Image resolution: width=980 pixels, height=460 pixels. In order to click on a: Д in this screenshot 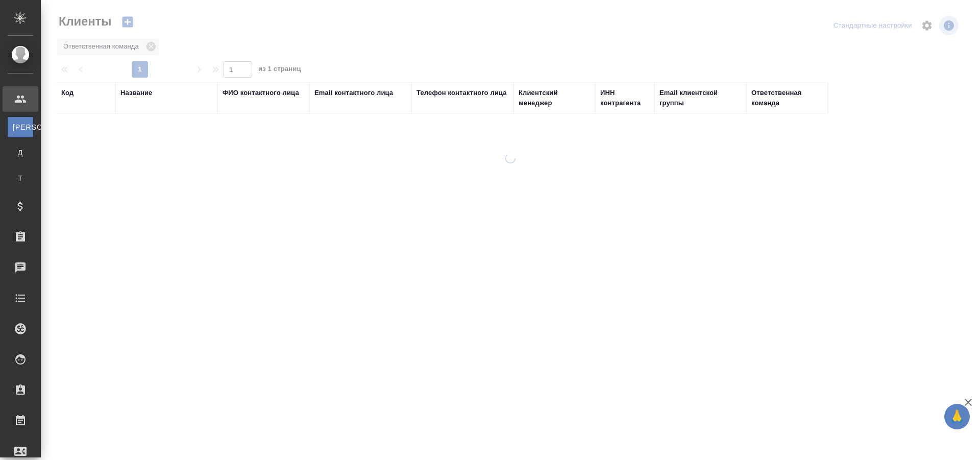, I will do `click(21, 153)`.